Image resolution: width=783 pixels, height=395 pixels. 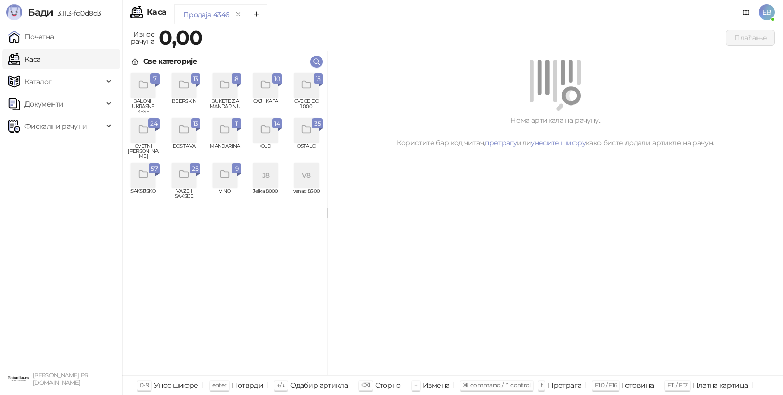 What do you see at coordinates (746, 12) in the screenshot?
I see `a: Документација` at bounding box center [746, 12].